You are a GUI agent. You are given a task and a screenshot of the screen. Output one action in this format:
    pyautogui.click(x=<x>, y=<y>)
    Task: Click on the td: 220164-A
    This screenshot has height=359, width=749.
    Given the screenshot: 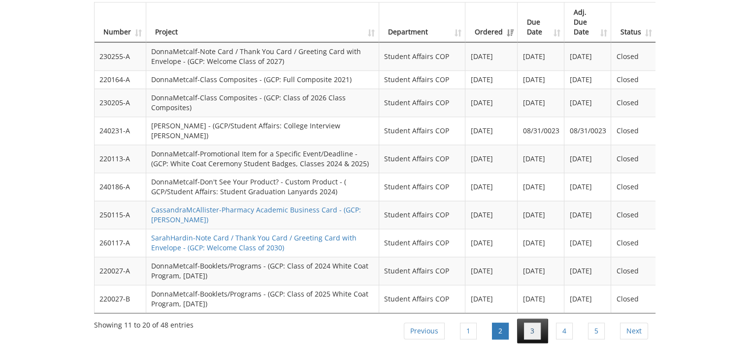 What is the action you would take?
    pyautogui.click(x=120, y=79)
    